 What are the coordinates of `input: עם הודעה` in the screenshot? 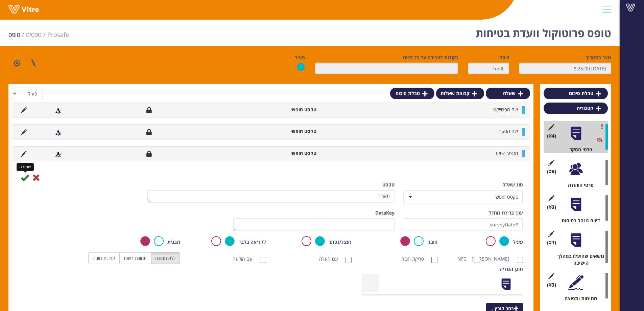 It's located at (263, 260).